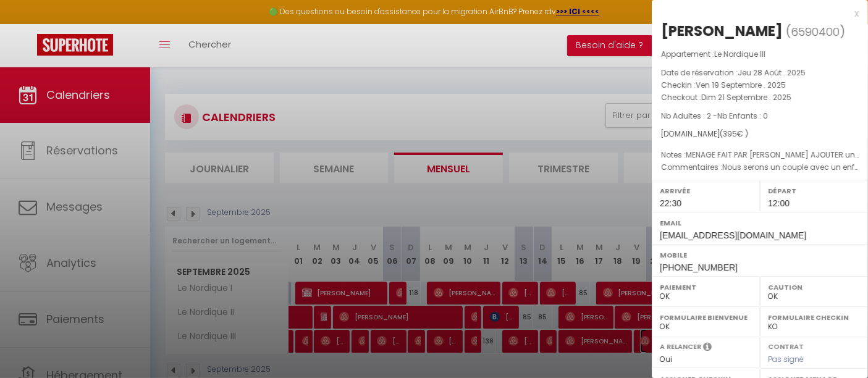  What do you see at coordinates (741, 85) in the screenshot?
I see `span: Ven 19 Septembre . 2025` at bounding box center [741, 85].